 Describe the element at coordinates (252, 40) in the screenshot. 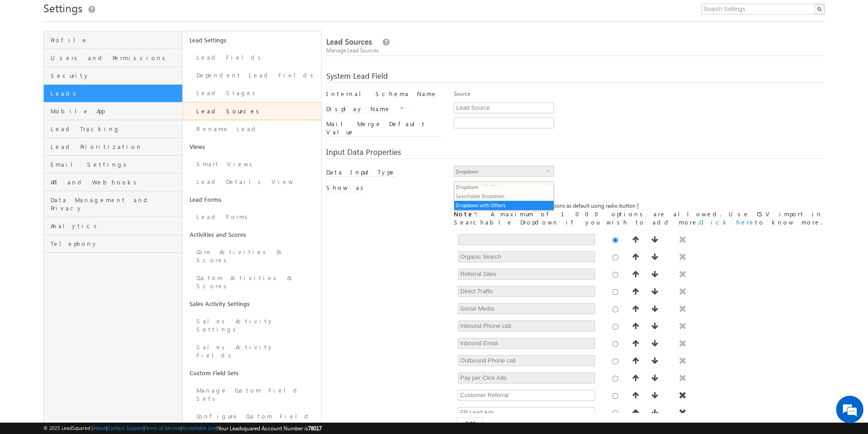

I see `a: Lead Settings` at that location.